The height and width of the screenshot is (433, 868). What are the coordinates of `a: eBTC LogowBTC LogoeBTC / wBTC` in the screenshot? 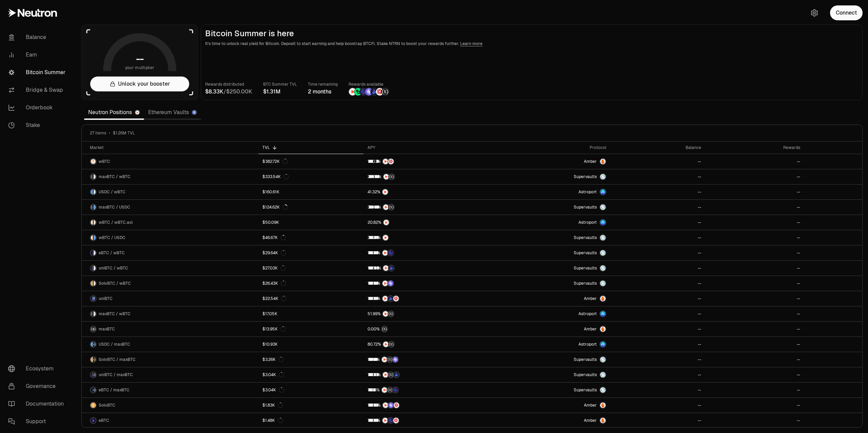 It's located at (170, 253).